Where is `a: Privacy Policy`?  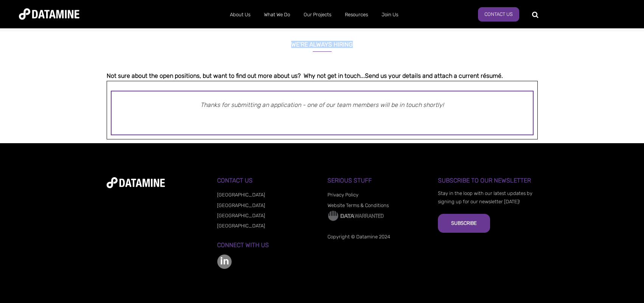 a: Privacy Policy is located at coordinates (343, 195).